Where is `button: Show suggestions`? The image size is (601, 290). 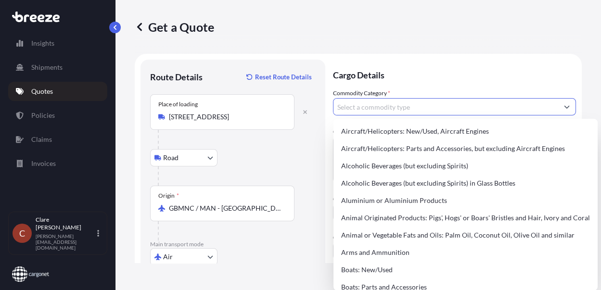 button: Show suggestions is located at coordinates (567, 107).